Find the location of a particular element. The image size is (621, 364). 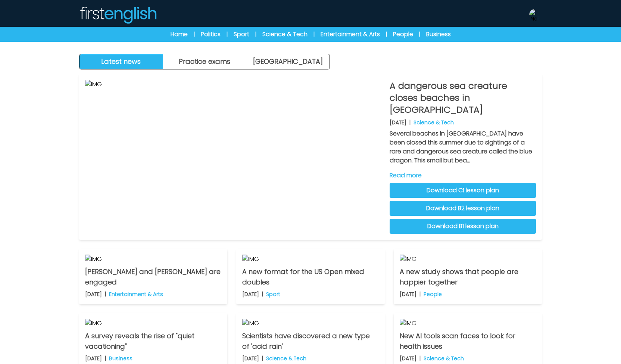

a: Politics is located at coordinates (211, 35).